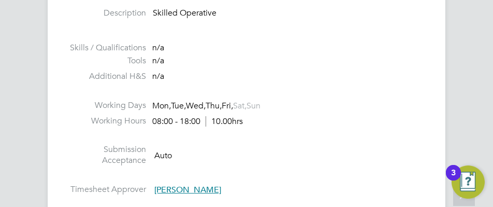  Describe the element at coordinates (227, 106) in the screenshot. I see `span: Fri,` at that location.